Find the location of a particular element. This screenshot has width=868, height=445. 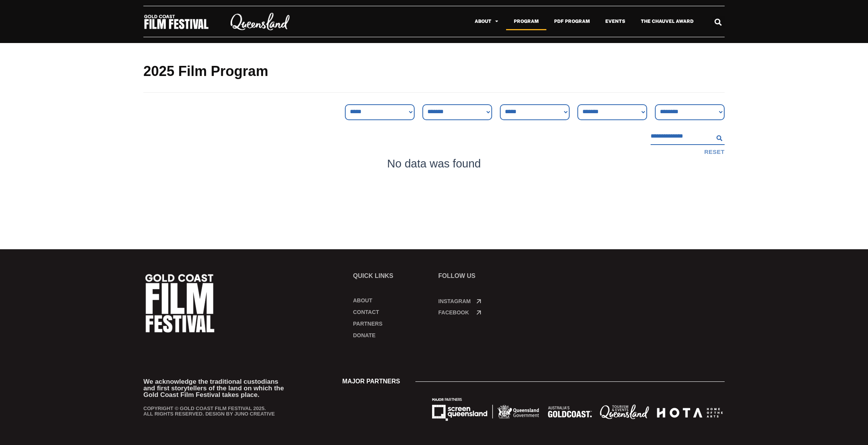

span: MAJOR PARTNERS is located at coordinates (371, 382).